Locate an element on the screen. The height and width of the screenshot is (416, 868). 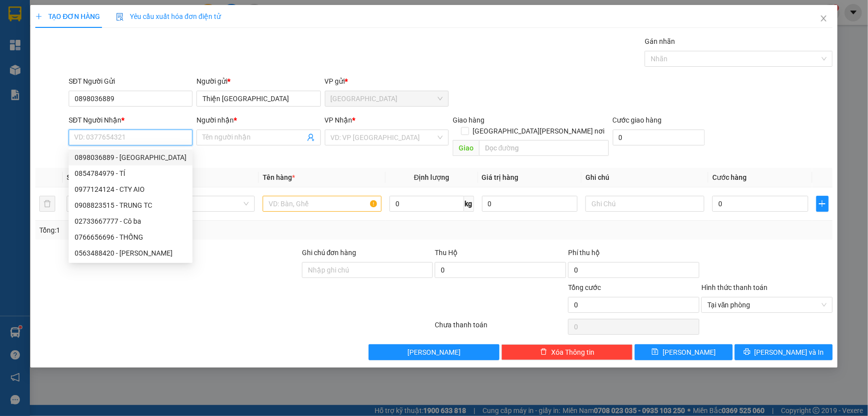
span: printer is located at coordinates (747, 352).